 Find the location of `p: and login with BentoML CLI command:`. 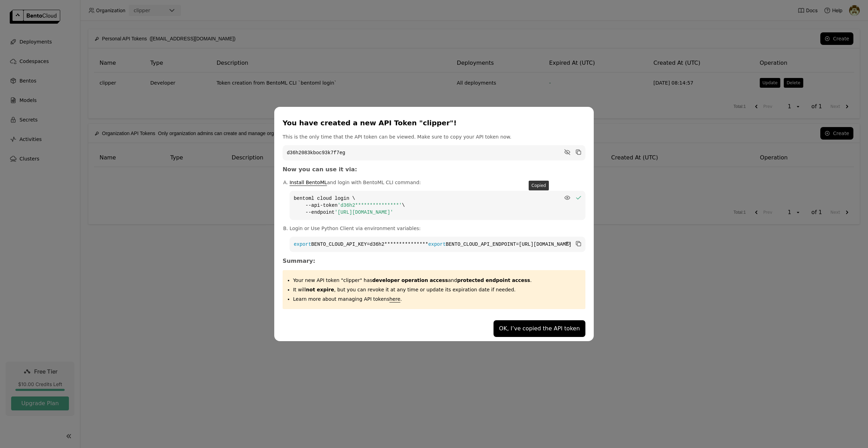

p: and login with BentoML CLI command: is located at coordinates (437, 182).